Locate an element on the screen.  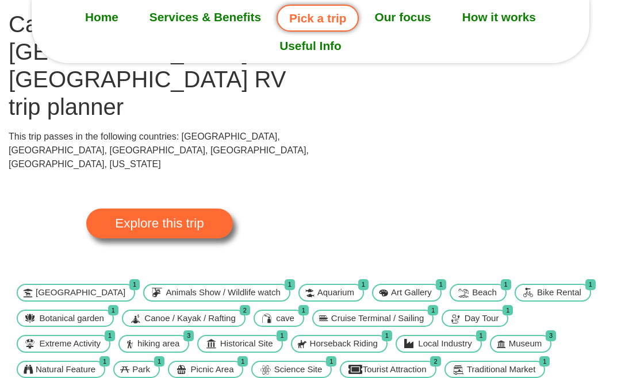
a: Services & Benefits is located at coordinates (205, 17).